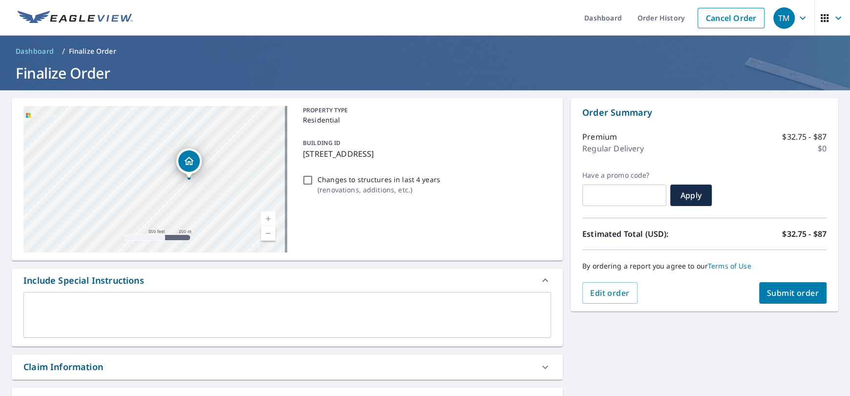 This screenshot has height=396, width=850. I want to click on p: Residential, so click(425, 120).